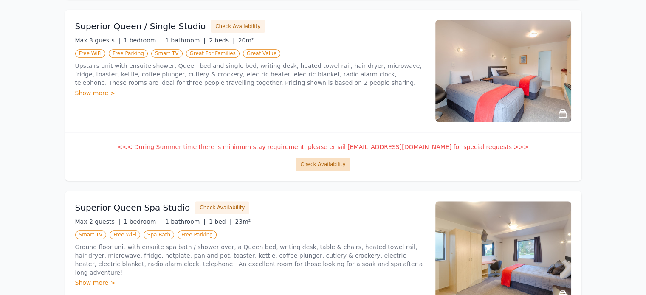  What do you see at coordinates (132, 208) in the screenshot?
I see `h3: Superior Queen Spa Studio` at bounding box center [132, 208].